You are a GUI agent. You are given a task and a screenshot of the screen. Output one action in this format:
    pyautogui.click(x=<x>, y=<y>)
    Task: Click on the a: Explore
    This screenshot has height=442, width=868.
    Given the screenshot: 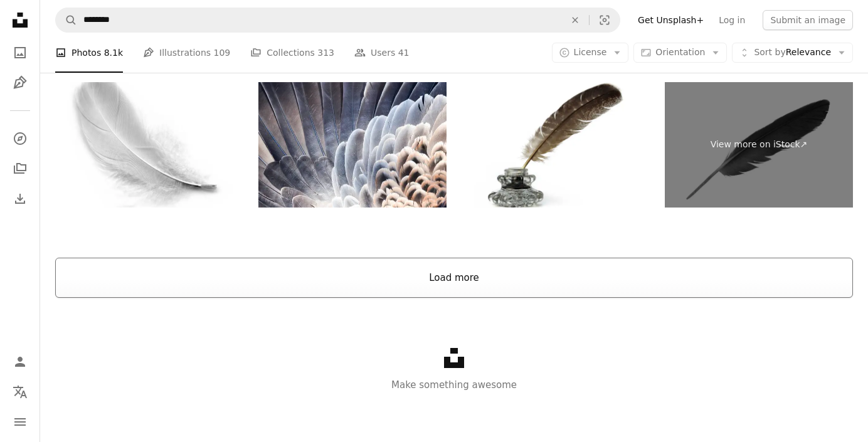 What is the action you would take?
    pyautogui.click(x=20, y=138)
    